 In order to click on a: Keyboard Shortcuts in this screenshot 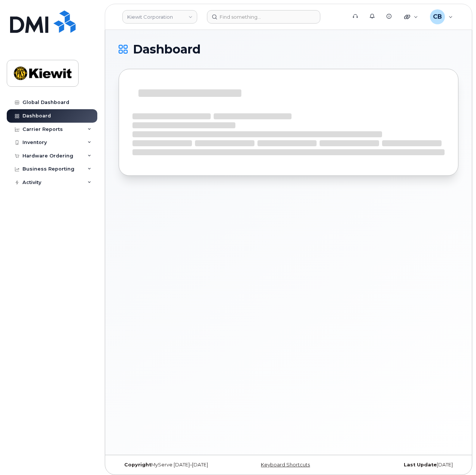, I will do `click(285, 465)`.